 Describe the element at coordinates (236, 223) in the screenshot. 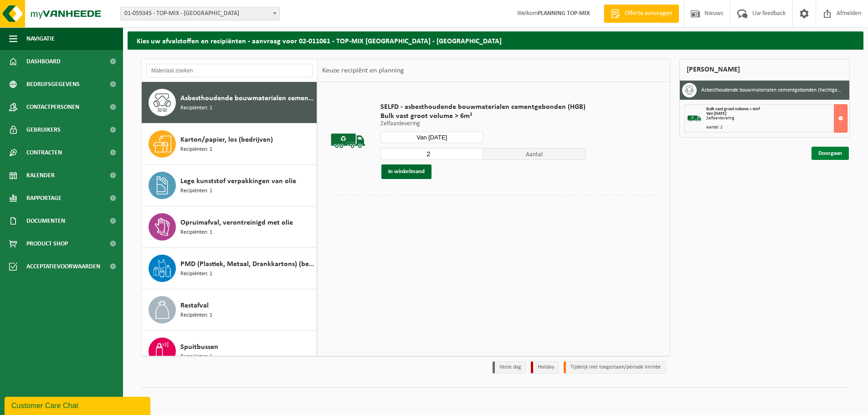

I see `span: Opruimafval, verontreinigd met olie` at that location.